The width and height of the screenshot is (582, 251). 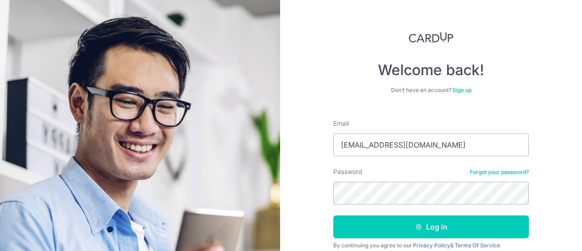 What do you see at coordinates (462, 90) in the screenshot?
I see `a: Sign up` at bounding box center [462, 90].